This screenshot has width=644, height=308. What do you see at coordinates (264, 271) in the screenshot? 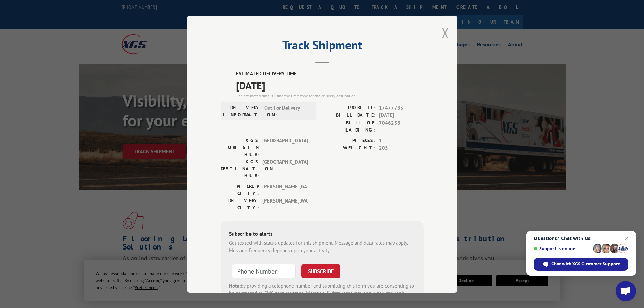
I see `input: Phone Number` at bounding box center [264, 271].